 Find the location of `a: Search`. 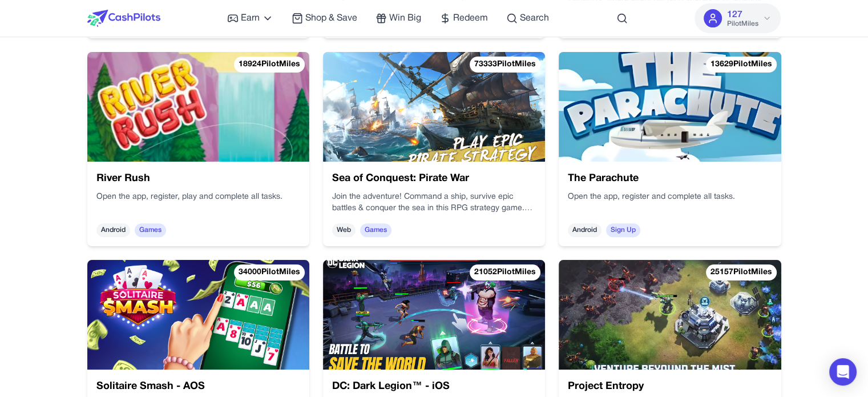

a: Search is located at coordinates (528, 18).